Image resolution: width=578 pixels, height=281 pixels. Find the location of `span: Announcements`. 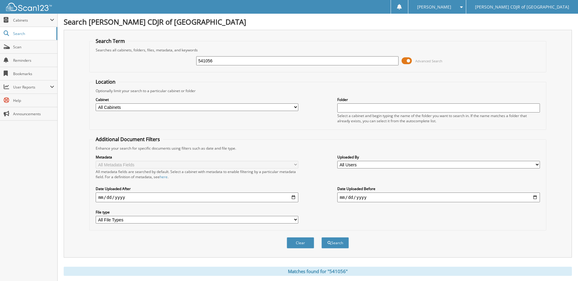

span: Announcements is located at coordinates (33, 114).